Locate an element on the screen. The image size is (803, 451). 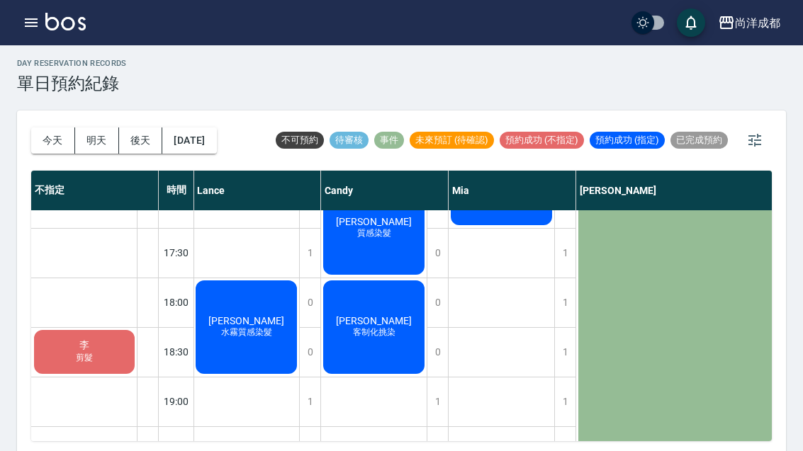
div: 尚洋成都 is located at coordinates (757, 23).